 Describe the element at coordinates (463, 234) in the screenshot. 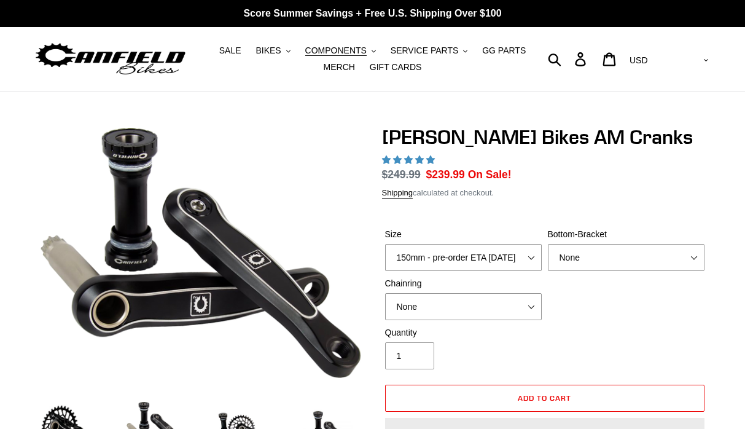

I see `label: Size` at that location.